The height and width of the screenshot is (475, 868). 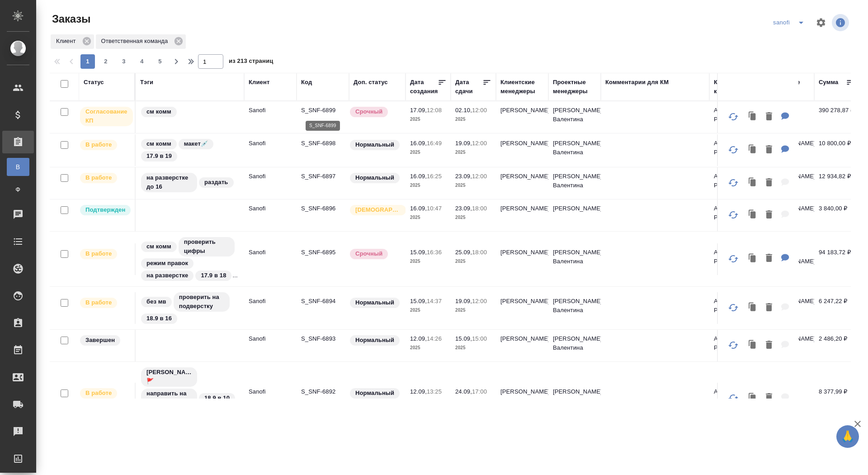 What do you see at coordinates (207, 247) in the screenshot?
I see `p: проверить цифры` at bounding box center [207, 247].